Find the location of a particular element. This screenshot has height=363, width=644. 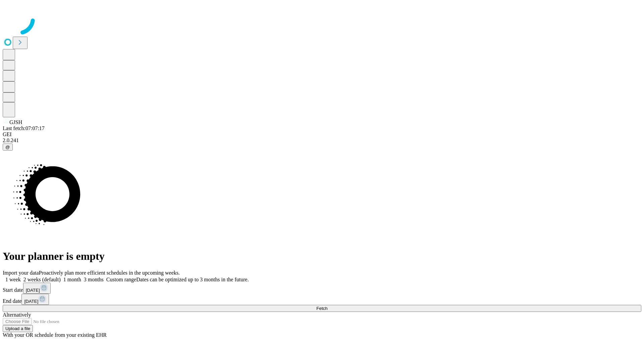

span: 2 weeks (default) is located at coordinates (42, 279).